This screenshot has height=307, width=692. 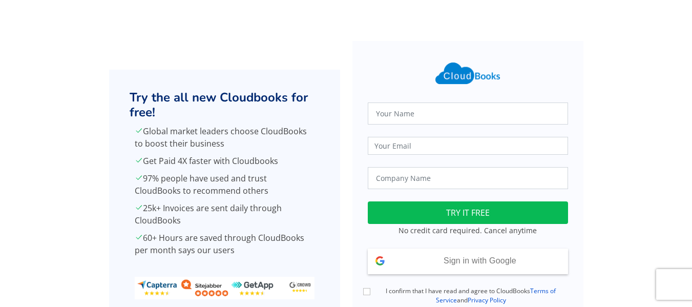 I want to click on input: Your Name, so click(x=468, y=113).